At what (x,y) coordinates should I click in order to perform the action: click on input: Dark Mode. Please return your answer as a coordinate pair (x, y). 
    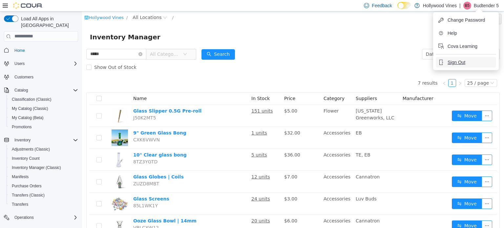
    Looking at the image, I should click on (404, 5).